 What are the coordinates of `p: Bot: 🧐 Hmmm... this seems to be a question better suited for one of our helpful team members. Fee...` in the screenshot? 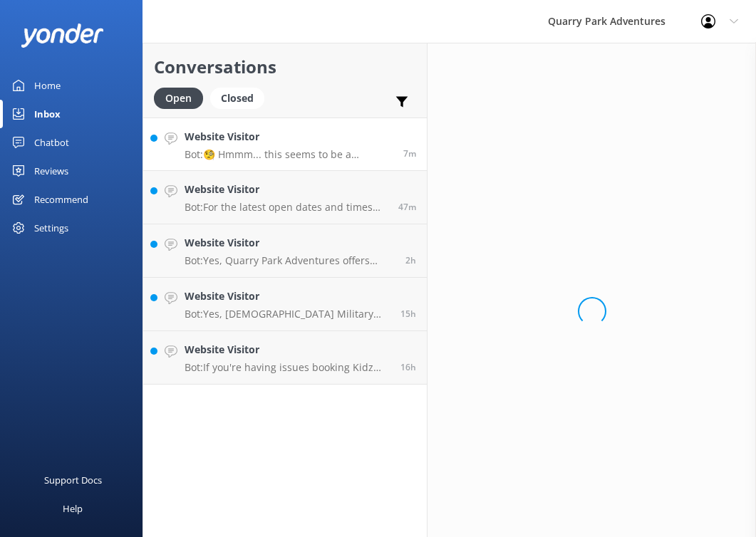 It's located at (289, 155).